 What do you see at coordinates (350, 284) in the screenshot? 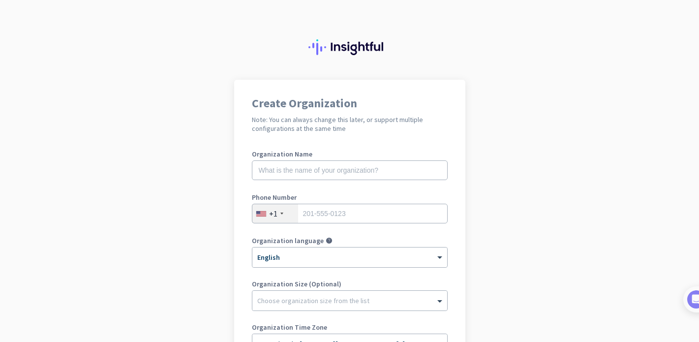
I see `label: Organization Size (Optional)` at bounding box center [350, 284].